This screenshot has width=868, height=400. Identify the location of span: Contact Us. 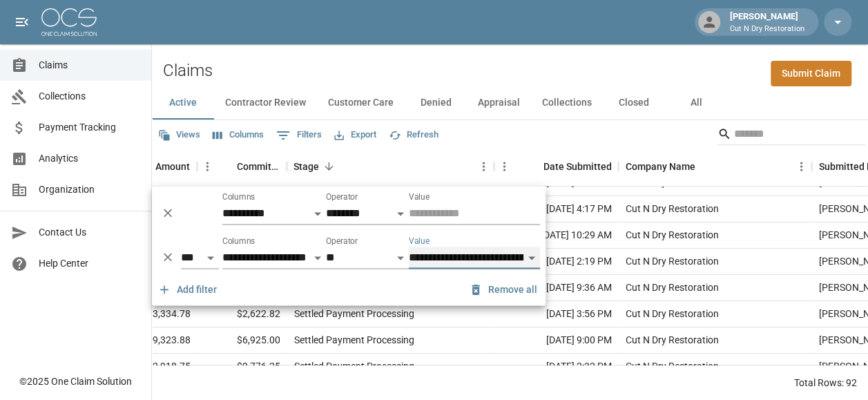
(89, 232).